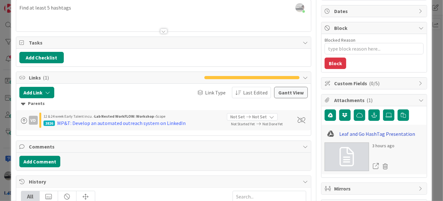 Image resolution: width=443 pixels, height=201 pixels. Describe the element at coordinates (125, 116) in the screenshot. I see `b: Lab Nested WorkFLOW: Workshop ›` at that location.